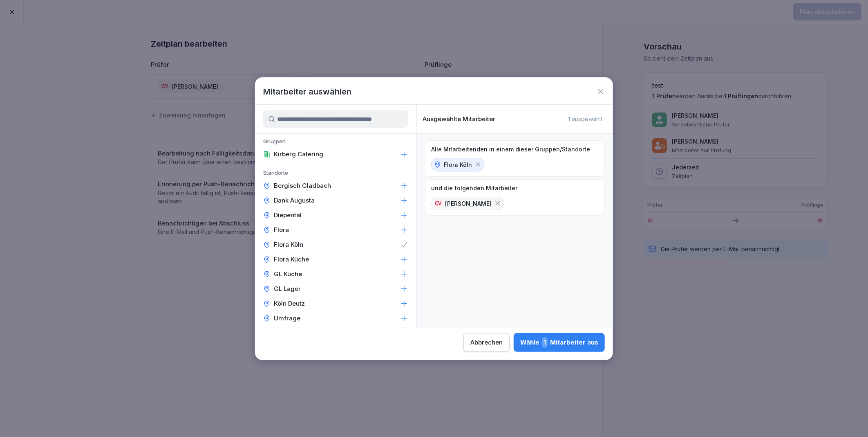  I want to click on p: Dank Augusta, so click(294, 200).